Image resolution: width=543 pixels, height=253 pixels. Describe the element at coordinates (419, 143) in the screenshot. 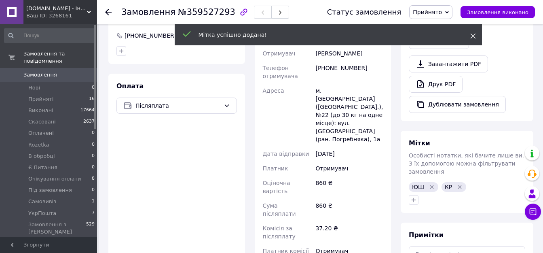

I see `span: Мітки` at that location.